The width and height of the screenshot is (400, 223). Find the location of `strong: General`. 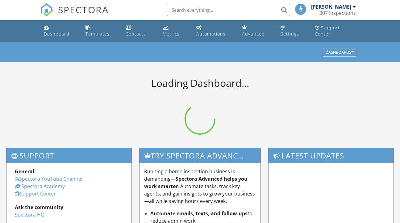

strong: General is located at coordinates (24, 171).